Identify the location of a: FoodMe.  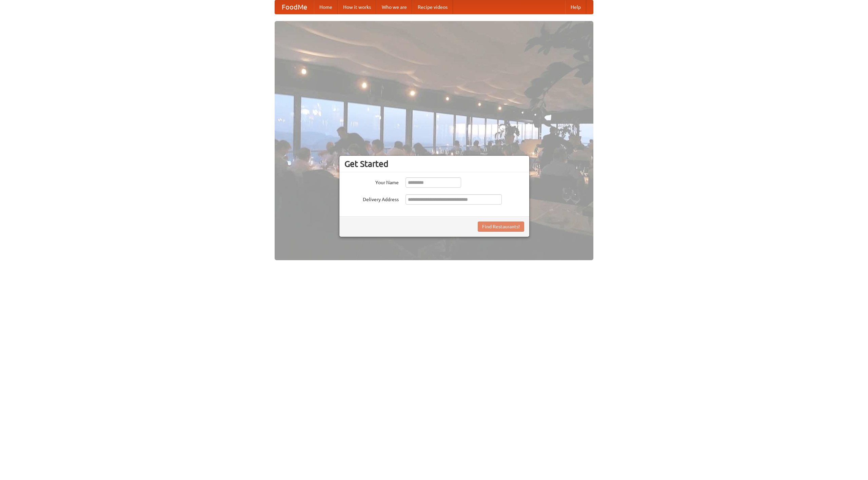
(294, 7).